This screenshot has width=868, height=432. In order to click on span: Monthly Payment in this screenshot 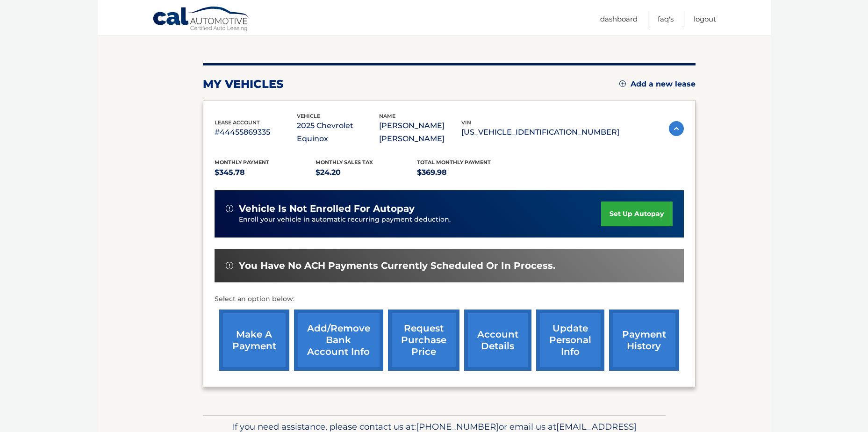, I will do `click(241, 162)`.